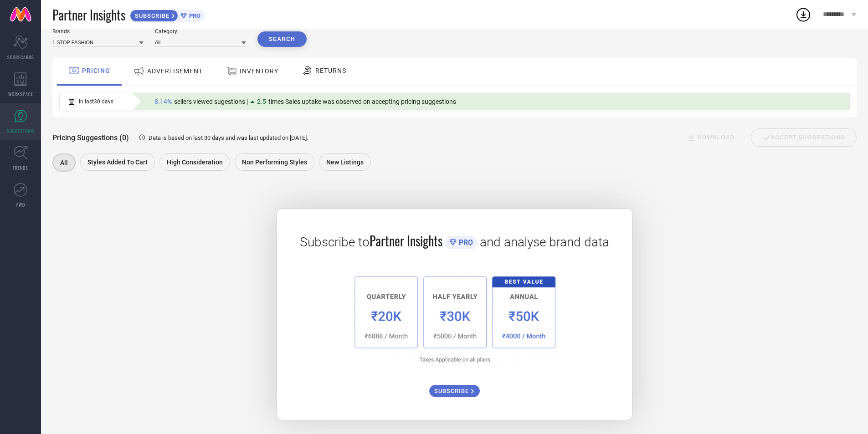 This screenshot has width=868, height=434. What do you see at coordinates (804, 137) in the screenshot?
I see `div: Accept Suggestions` at bounding box center [804, 137].